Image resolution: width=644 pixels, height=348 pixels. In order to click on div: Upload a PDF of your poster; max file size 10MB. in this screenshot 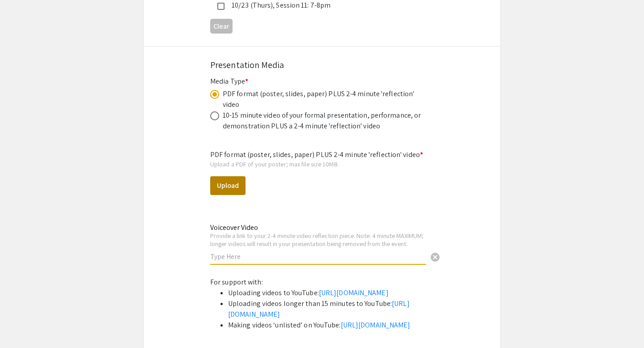, I will do `click(322, 164)`.